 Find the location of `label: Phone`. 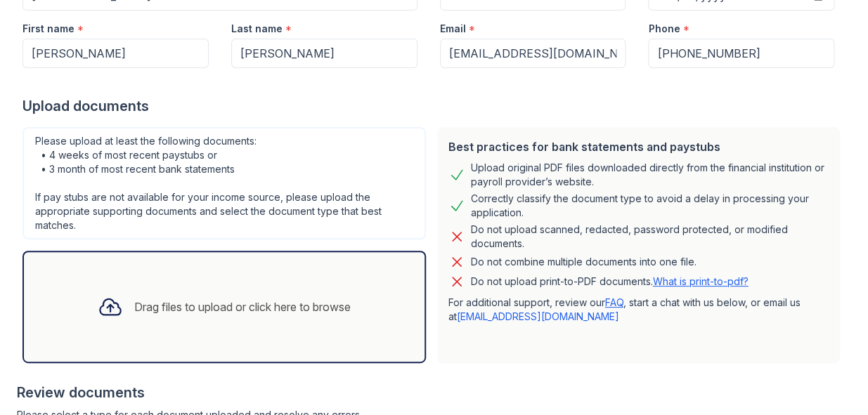

label: Phone is located at coordinates (664, 29).